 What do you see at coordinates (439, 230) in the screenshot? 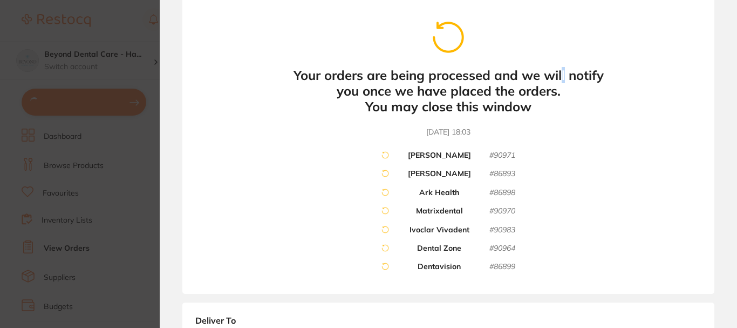
I see `b: Ivoclar Vivadent` at bounding box center [439, 230].